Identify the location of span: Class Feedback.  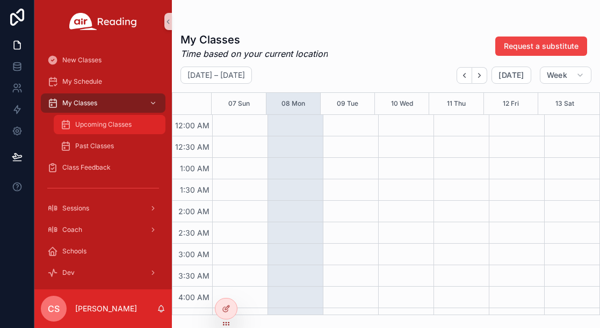
(86, 168).